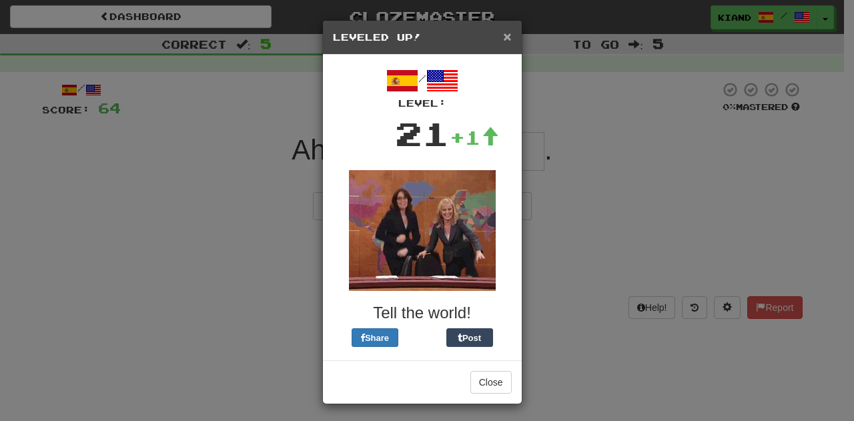 The height and width of the screenshot is (421, 854). What do you see at coordinates (422, 37) in the screenshot?
I see `h5: Leveled Up!` at bounding box center [422, 37].